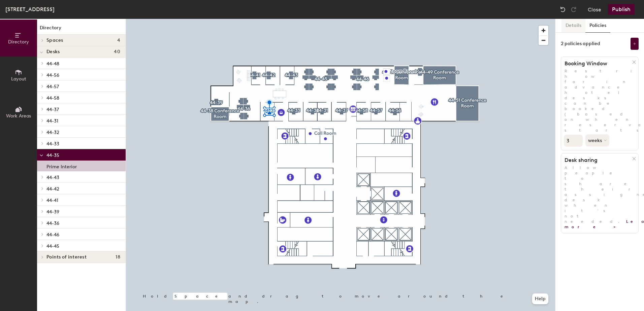 Image resolution: width=644 pixels, height=311 pixels. I want to click on p: Prime Interior, so click(61, 166).